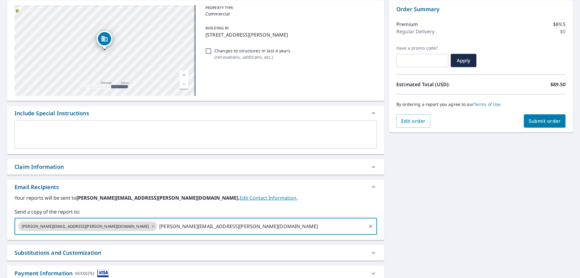 This screenshot has width=580, height=278. What do you see at coordinates (481, 104) in the screenshot?
I see `p: By ordering a report you agree to our` at bounding box center [481, 104].